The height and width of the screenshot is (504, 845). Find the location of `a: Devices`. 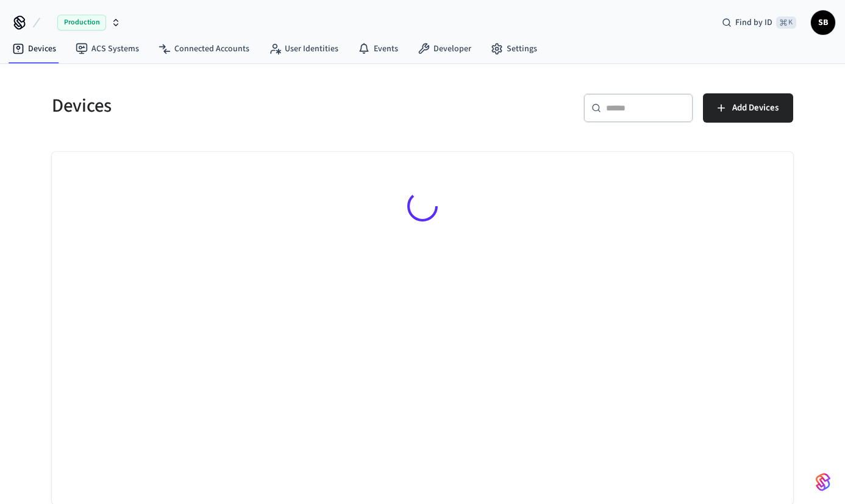

a: Devices is located at coordinates (34, 49).